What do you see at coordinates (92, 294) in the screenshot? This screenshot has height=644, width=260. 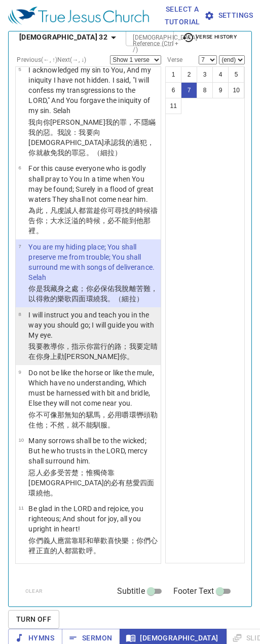 I see `wh5643: ；你必保佑` at bounding box center [92, 294].